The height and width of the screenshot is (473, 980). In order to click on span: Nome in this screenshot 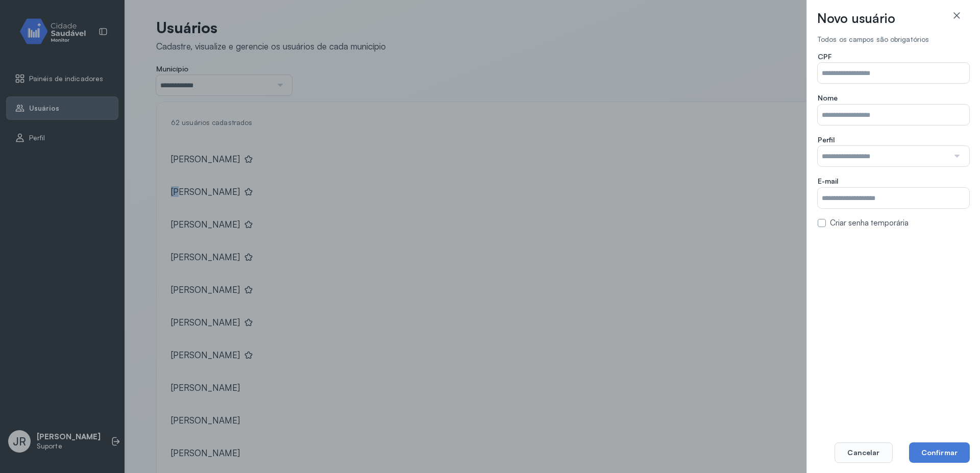, I will do `click(827, 98)`.